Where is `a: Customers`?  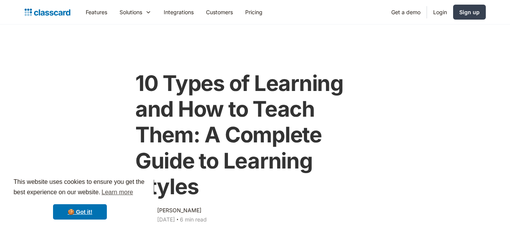
a: Customers is located at coordinates (219, 12).